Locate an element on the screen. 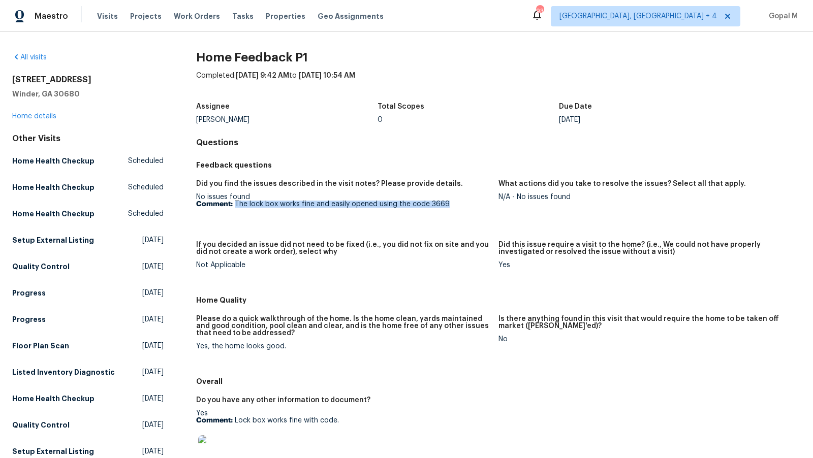 The width and height of the screenshot is (813, 458). span: Geo Assignments is located at coordinates (351, 16).